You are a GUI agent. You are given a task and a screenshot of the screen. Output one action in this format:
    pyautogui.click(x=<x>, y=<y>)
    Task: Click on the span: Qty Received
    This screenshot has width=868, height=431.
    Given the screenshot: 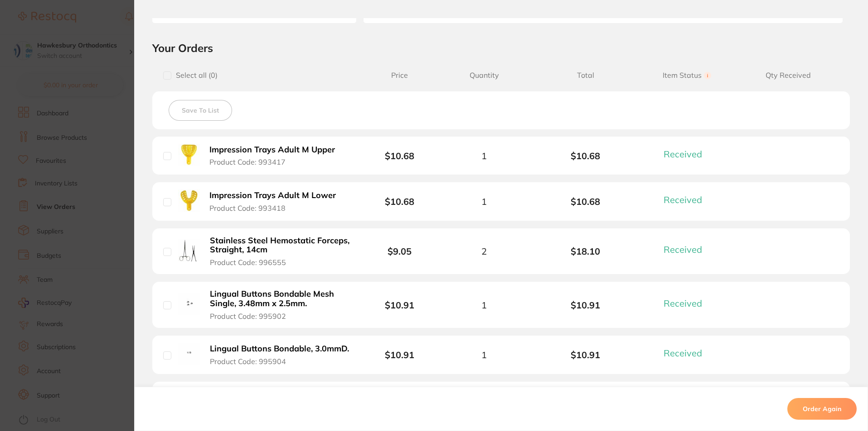 What is the action you would take?
    pyautogui.click(x=788, y=75)
    